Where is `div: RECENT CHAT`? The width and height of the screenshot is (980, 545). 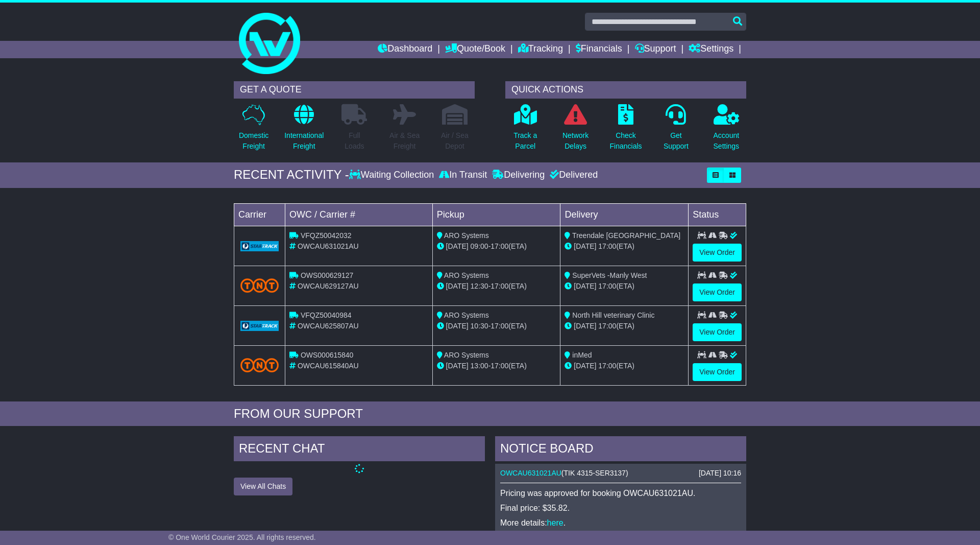 div: RECENT CHAT is located at coordinates (359, 450).